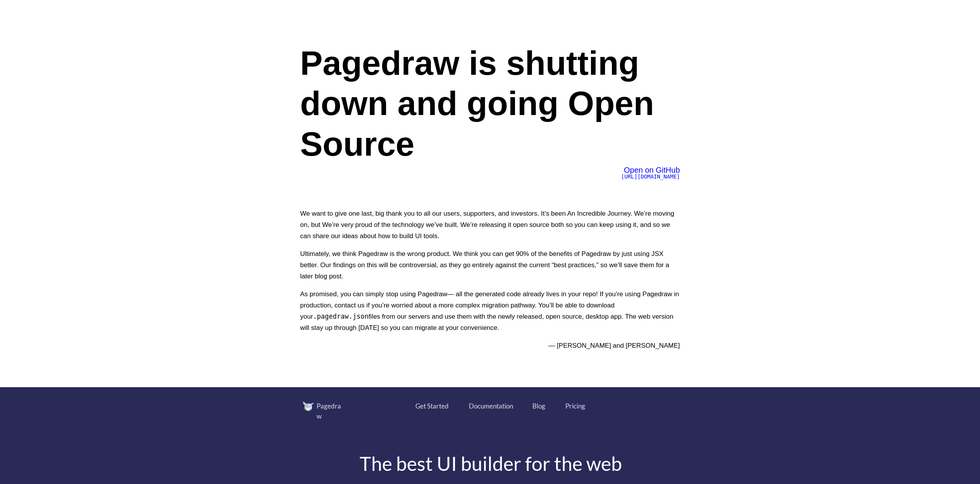 Image resolution: width=980 pixels, height=484 pixels. Describe the element at coordinates (651, 170) in the screenshot. I see `span: Open on GitHub` at that location.